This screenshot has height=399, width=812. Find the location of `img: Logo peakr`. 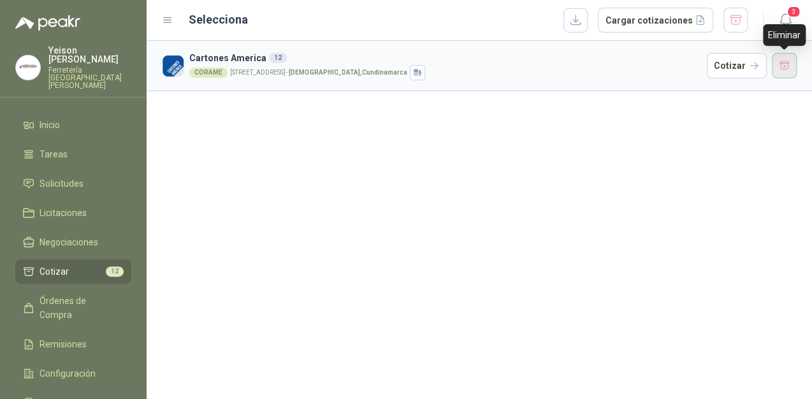

img: Logo peakr is located at coordinates (48, 23).